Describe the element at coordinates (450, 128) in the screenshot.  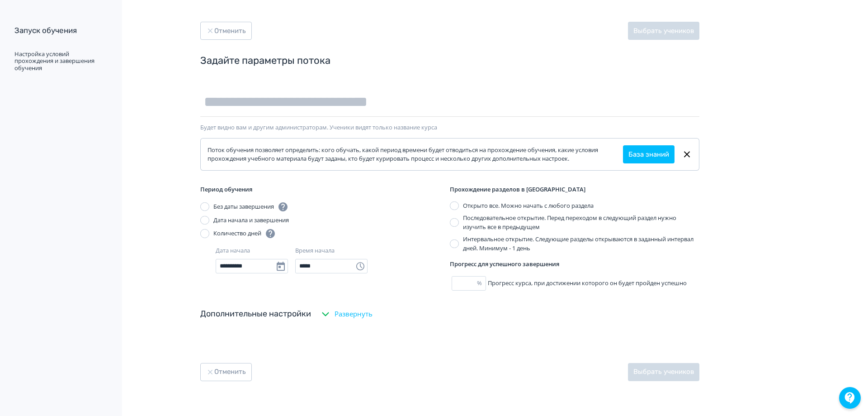
I see `div: Будет видно вам и другим администраторам. Ученики видят только название курса` at that location.